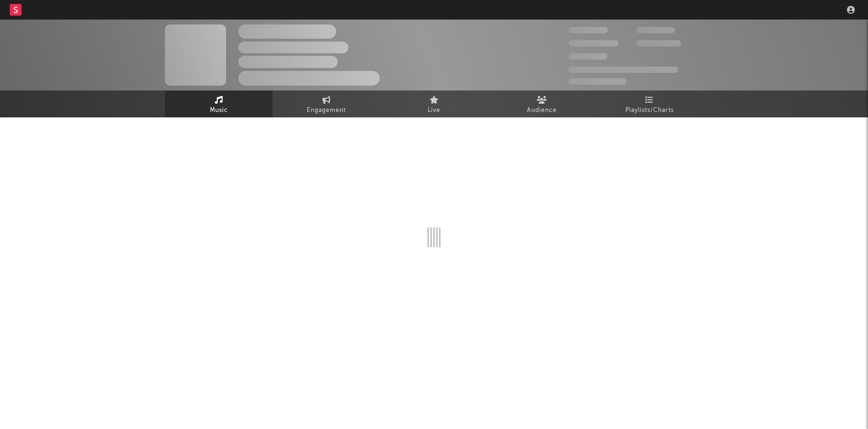 The height and width of the screenshot is (429, 868). Describe the element at coordinates (542, 104) in the screenshot. I see `a: Audience` at that location.